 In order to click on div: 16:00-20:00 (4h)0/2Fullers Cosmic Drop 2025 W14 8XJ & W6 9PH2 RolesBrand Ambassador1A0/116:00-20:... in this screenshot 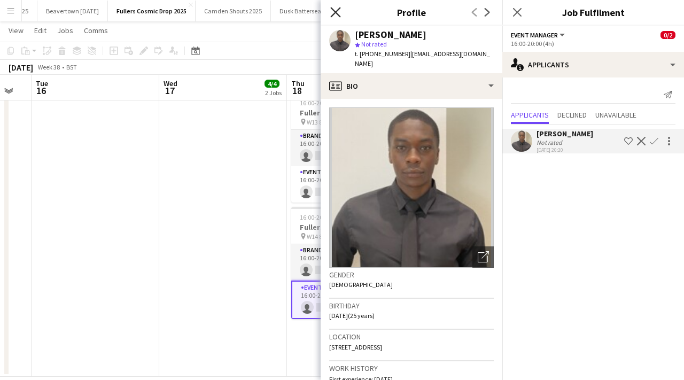, I will do `click(351, 263)`.